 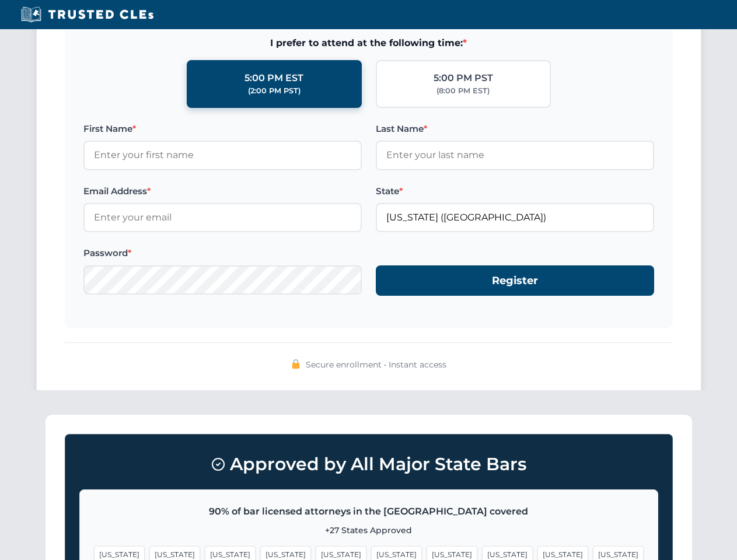 What do you see at coordinates (463, 91) in the screenshot?
I see `div: (8:00 PM EST)` at bounding box center [463, 91].